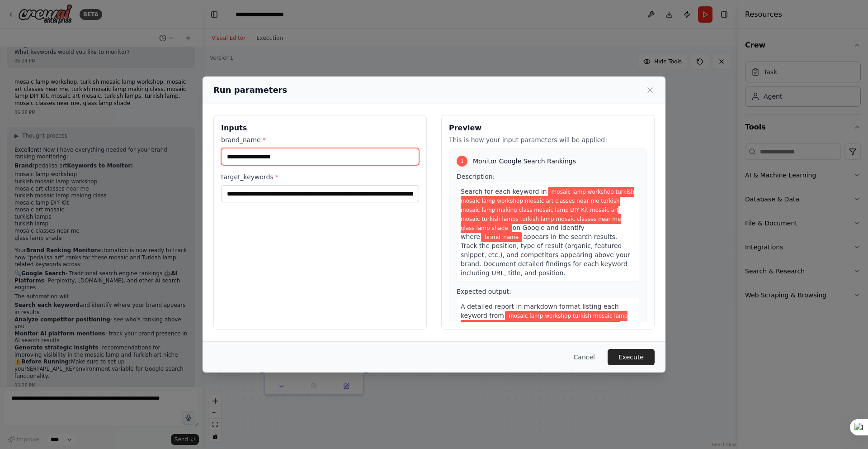 This screenshot has width=868, height=449. I want to click on span: appears in the search results. Track the position, type of result (organic, featured snippet, etc..., so click(545, 255).